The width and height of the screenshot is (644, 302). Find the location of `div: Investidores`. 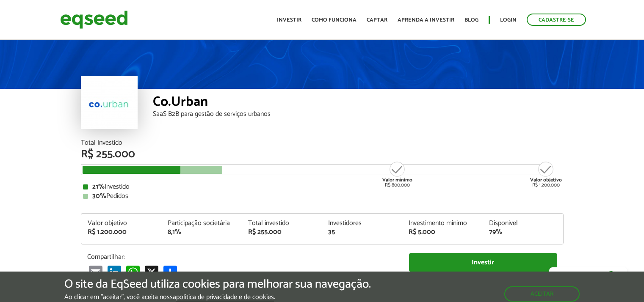

div: Investidores is located at coordinates (362, 223).